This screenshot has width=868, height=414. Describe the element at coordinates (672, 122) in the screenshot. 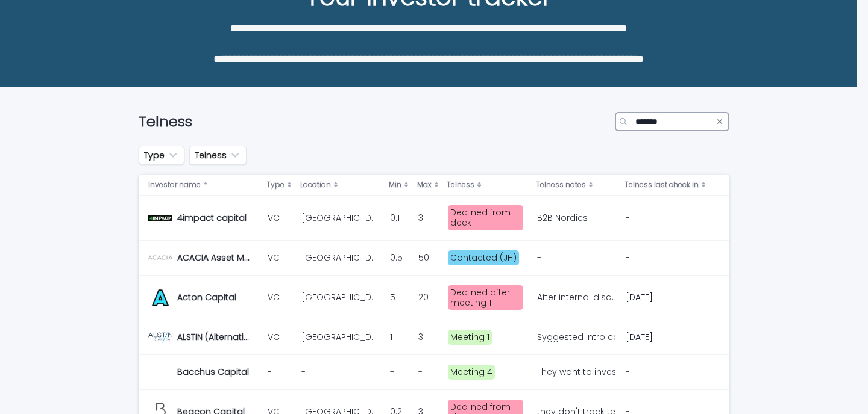

I see `div: Search` at that location.